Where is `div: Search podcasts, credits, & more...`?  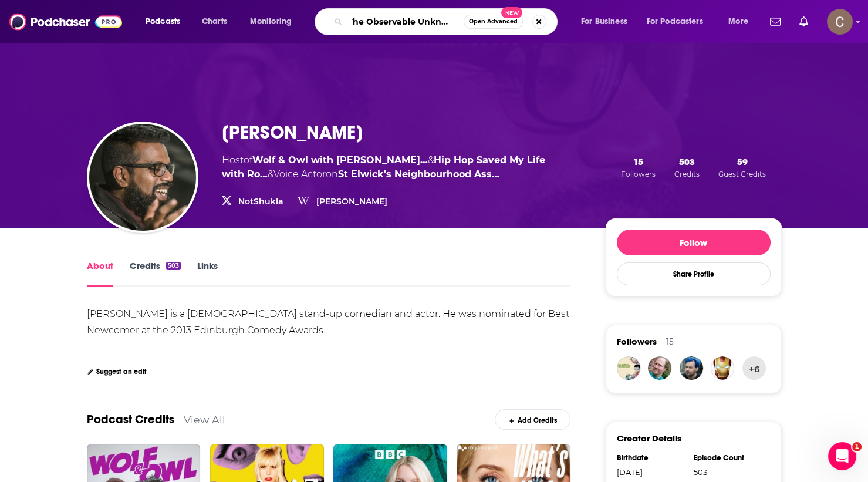
div: Search podcasts, credits, & more... is located at coordinates (447, 22).